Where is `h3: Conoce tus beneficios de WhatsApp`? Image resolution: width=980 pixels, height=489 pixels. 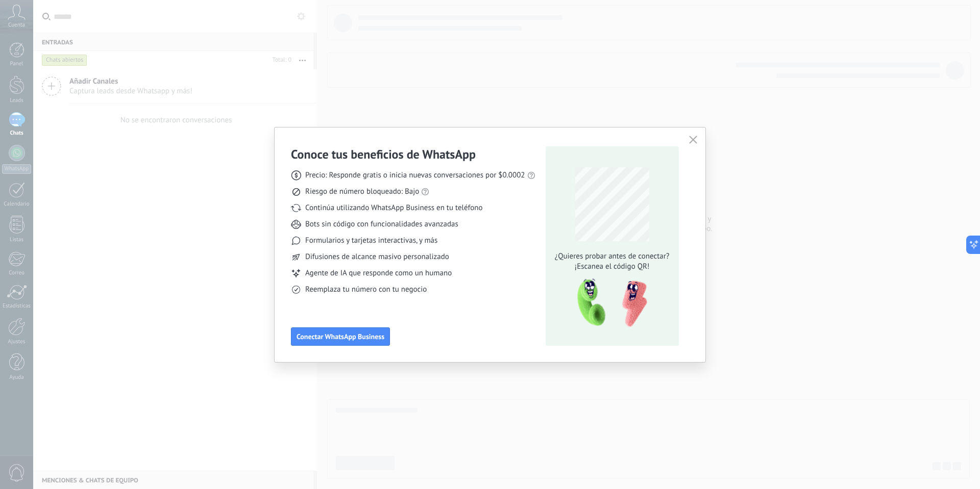 h3: Conoce tus beneficios de WhatsApp is located at coordinates (383, 154).